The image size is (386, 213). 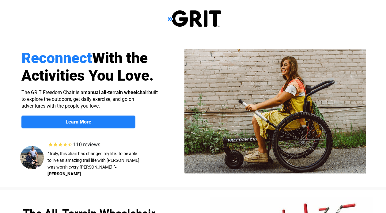 What do you see at coordinates (78, 122) in the screenshot?
I see `a: Learn More` at bounding box center [78, 122].